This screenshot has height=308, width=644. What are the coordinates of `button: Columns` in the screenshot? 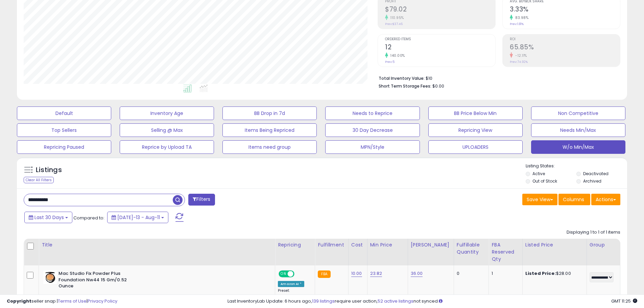 It's located at (574, 200).